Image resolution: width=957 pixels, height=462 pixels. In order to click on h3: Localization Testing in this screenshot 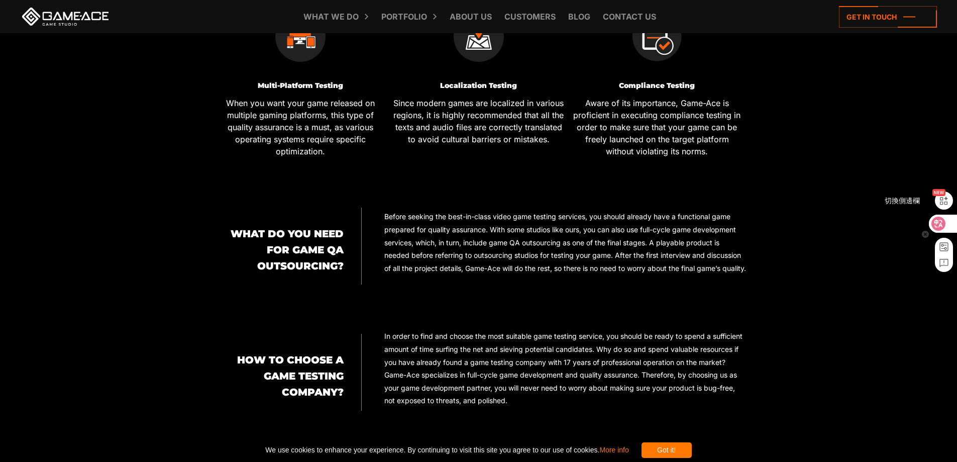, I will do `click(479, 85)`.